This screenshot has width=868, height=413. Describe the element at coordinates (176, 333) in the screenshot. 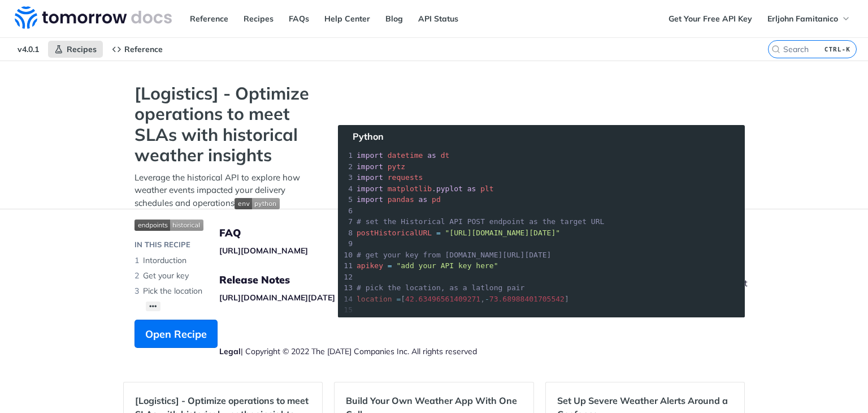

I see `button: Open Recipe` at that location.